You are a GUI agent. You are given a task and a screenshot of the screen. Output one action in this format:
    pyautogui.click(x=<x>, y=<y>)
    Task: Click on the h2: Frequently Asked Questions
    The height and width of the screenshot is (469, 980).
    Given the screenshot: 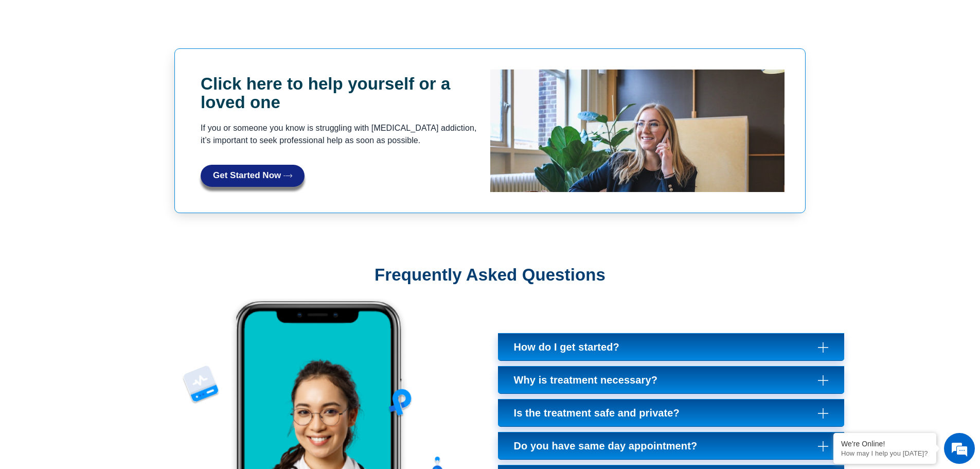 What is the action you would take?
    pyautogui.click(x=490, y=275)
    